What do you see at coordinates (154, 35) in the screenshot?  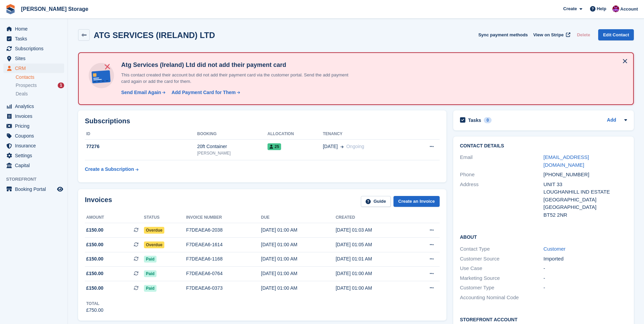 I see `h2: ATG SERVICES (IRELAND) LTD` at bounding box center [154, 35].